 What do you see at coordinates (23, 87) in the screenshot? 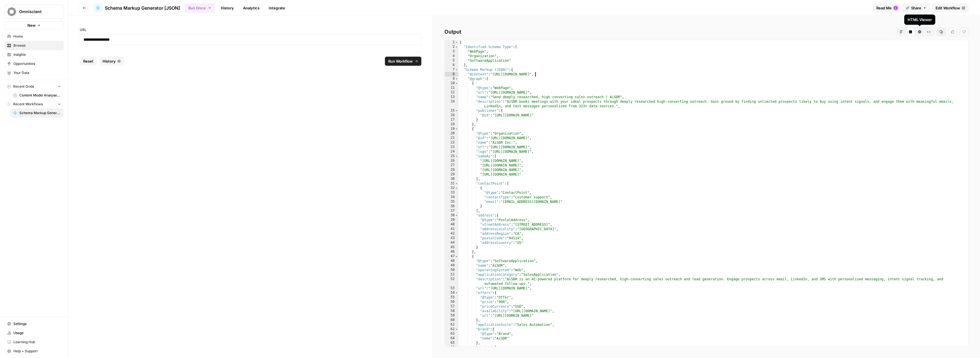
I see `span: Recent Grids` at bounding box center [23, 87].